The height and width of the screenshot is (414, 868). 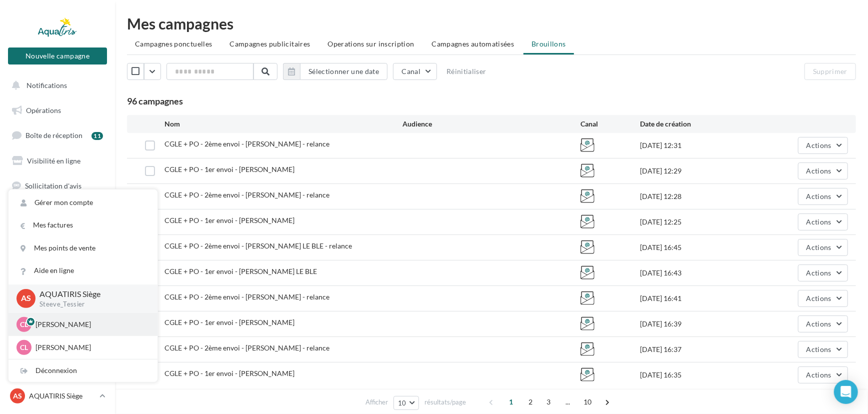 What do you see at coordinates (699, 124) in the screenshot?
I see `div: Date de création` at bounding box center [699, 124].